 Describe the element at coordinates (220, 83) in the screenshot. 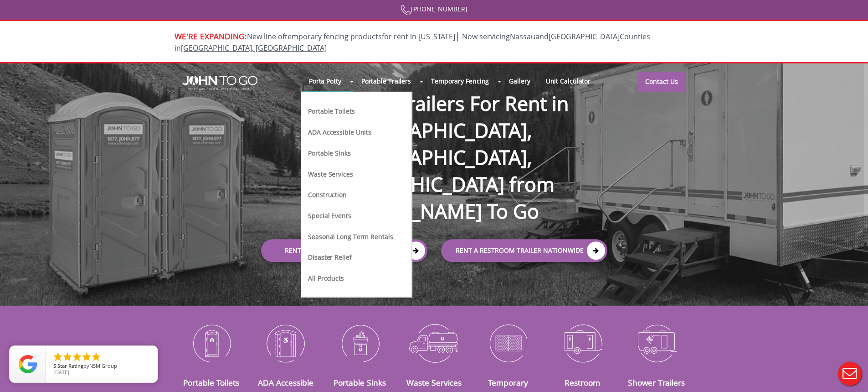

I see `img: JOHN to go` at that location.